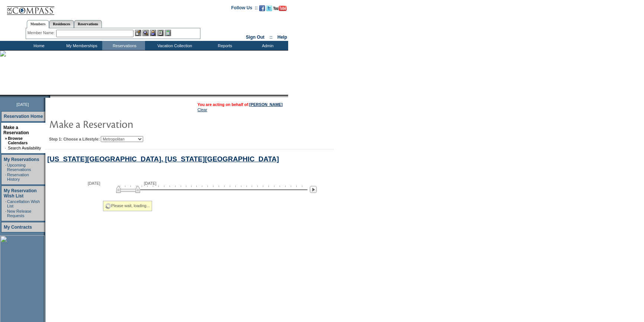 Image resolution: width=644 pixels, height=322 pixels. What do you see at coordinates (127, 206) in the screenshot?
I see `div: Please wait, loading...` at bounding box center [127, 206].